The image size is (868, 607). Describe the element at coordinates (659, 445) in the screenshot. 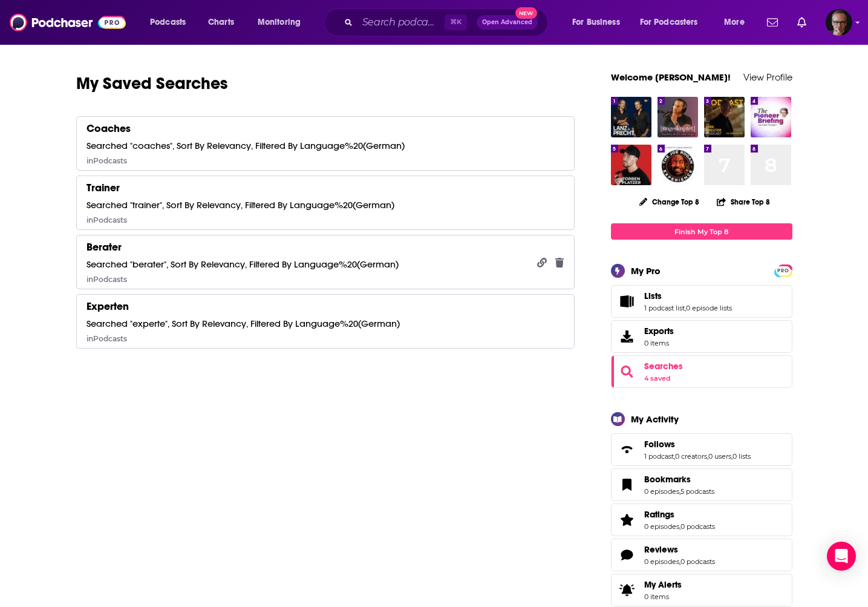

I see `span: Follows` at that location.